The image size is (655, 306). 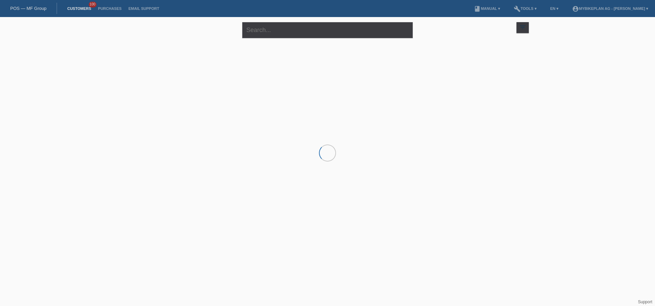 What do you see at coordinates (327, 30) in the screenshot?
I see `input: Search...` at bounding box center [327, 30].